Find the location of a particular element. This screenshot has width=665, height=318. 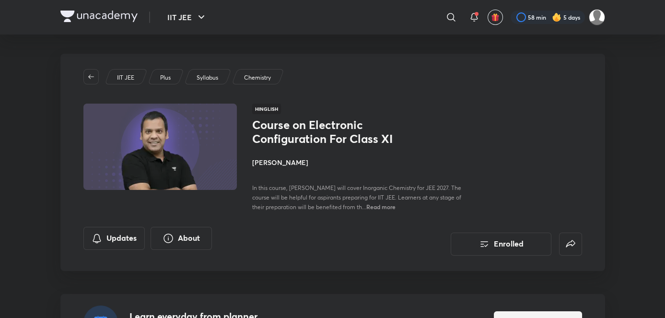

h1: Course on Electronic Configuration For Class XI is located at coordinates (330, 132).